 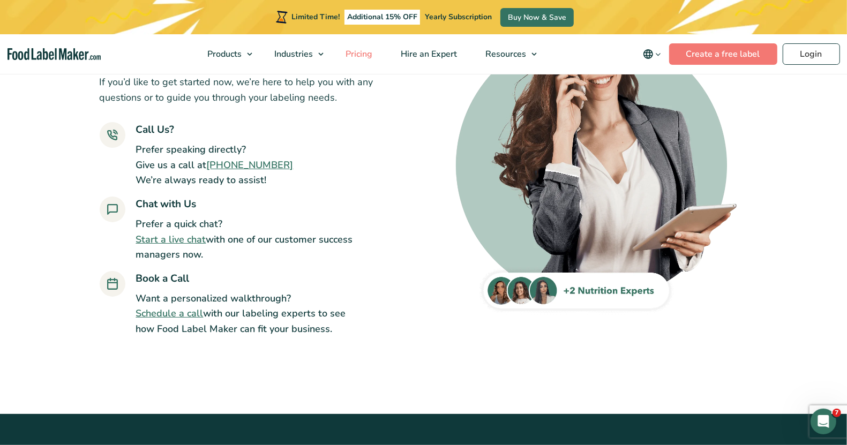 What do you see at coordinates (295, 54) in the screenshot?
I see `a: Industries` at bounding box center [295, 54].